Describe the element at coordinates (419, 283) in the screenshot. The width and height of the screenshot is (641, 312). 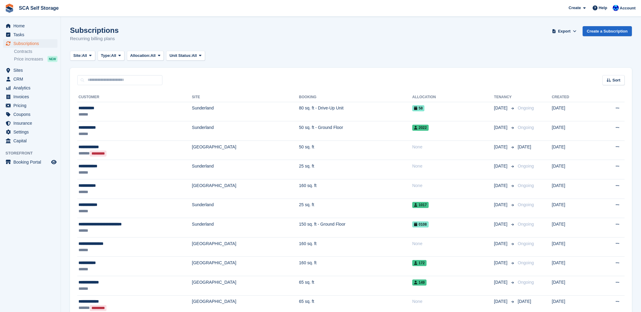
I see `span: 149` at that location.